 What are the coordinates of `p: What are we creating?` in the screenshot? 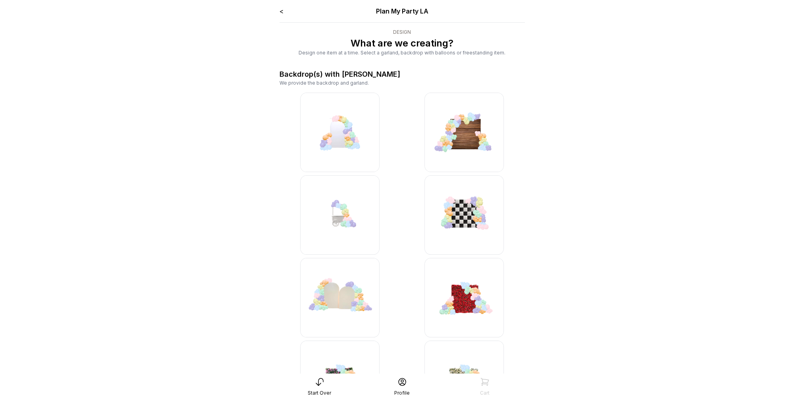 It's located at (402, 43).